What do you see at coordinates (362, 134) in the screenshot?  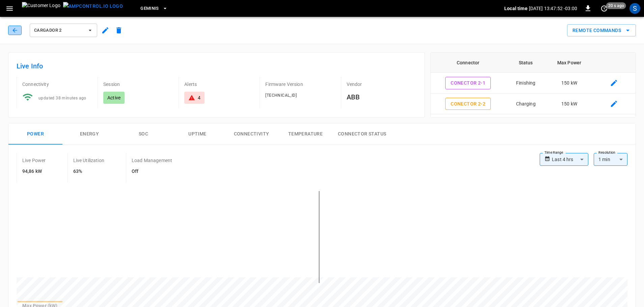 I see `button: Connector Status` at bounding box center [362, 134].